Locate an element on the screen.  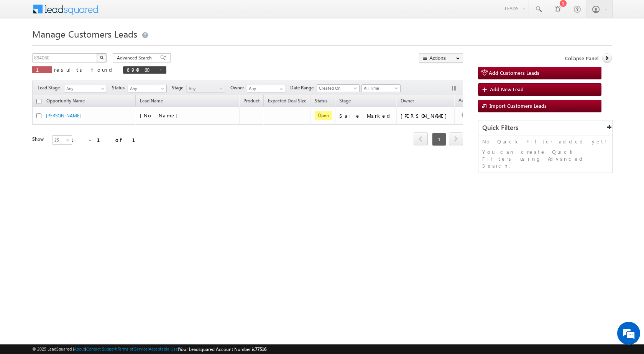
img: Search is located at coordinates (102, 58).